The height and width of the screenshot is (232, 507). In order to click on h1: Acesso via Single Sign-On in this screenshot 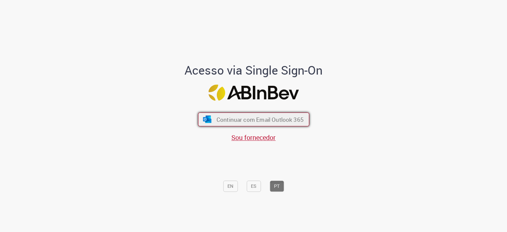, I will do `click(253, 70)`.